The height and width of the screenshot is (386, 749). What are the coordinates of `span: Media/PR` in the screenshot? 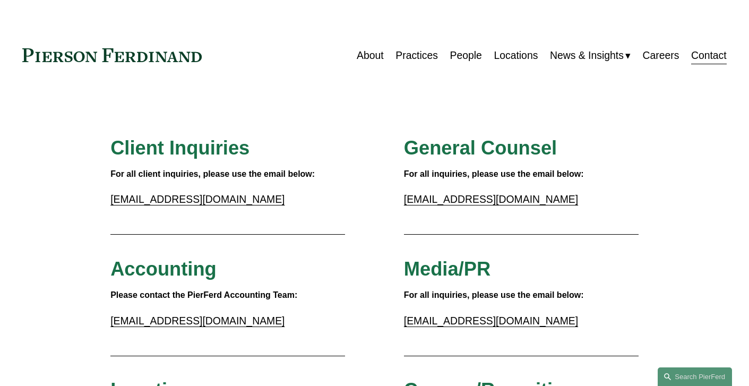 It's located at (447, 269).